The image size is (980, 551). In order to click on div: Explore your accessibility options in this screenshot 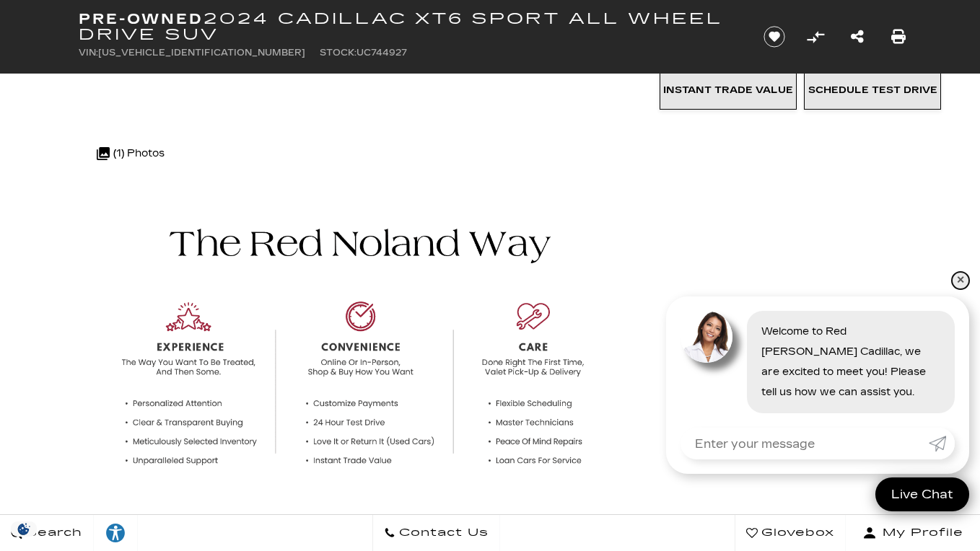, I will do `click(115, 533)`.